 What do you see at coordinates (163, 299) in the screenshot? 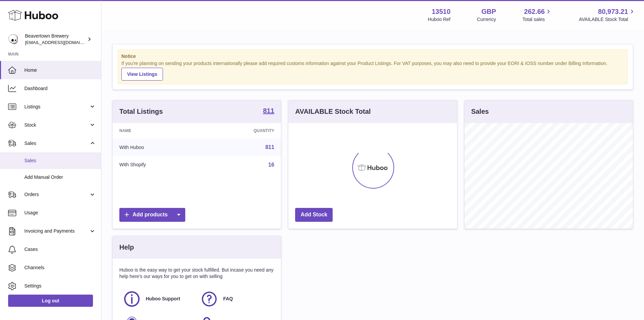
I see `span: Huboo Support` at bounding box center [163, 299].